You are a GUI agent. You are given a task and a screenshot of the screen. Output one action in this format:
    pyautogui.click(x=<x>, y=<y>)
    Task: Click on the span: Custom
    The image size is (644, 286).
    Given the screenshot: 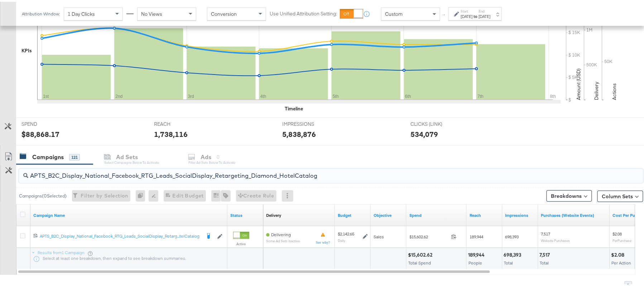 What is the action you would take?
    pyautogui.click(x=394, y=12)
    